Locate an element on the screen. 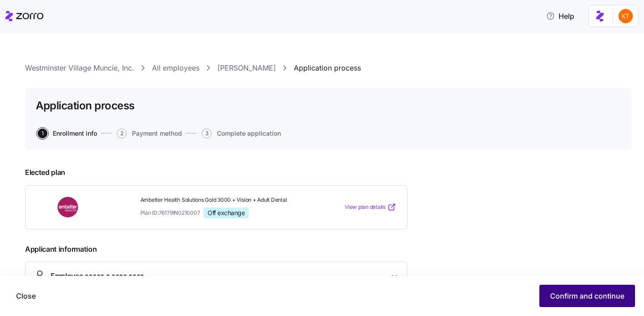 The width and height of the screenshot is (644, 316). button: 1Enrollment info is located at coordinates (67, 134).